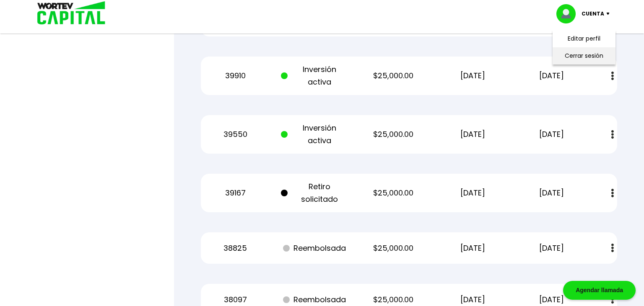  Describe the element at coordinates (236, 76) in the screenshot. I see `p: 39910` at that location.